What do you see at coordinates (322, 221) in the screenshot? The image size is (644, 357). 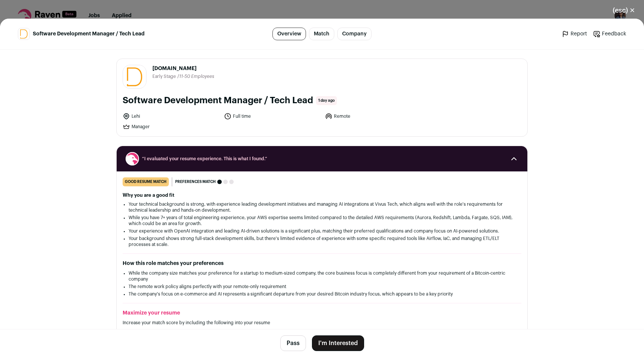 I see `li: While you have 7+ years of total engineering experience, your AWS expertise seems limited compare...` at bounding box center [322, 221].